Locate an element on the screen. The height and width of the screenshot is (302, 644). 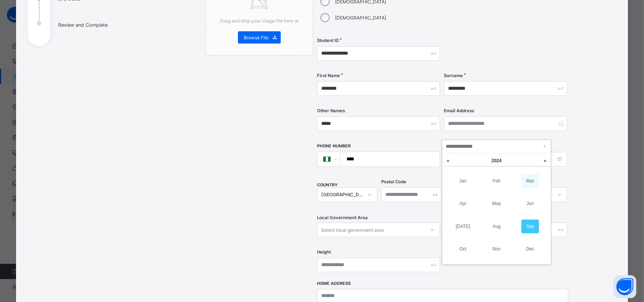
span: COUNTRY is located at coordinates (327, 185).